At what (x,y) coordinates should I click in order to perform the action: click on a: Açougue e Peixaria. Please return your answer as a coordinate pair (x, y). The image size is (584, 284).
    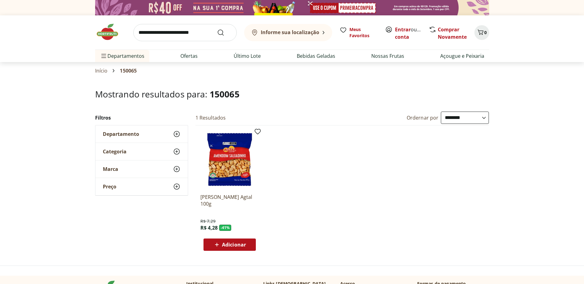
    Looking at the image, I should click on (462, 56).